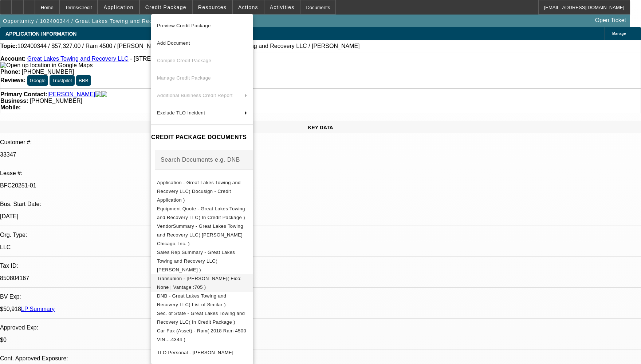  I want to click on span: DNB - Great Lakes Towing and Recovery LLC( List of Similar ), so click(192, 300).